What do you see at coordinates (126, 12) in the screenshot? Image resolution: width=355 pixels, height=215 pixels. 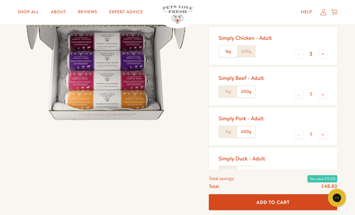 I see `a: Expert Advice` at bounding box center [126, 12].